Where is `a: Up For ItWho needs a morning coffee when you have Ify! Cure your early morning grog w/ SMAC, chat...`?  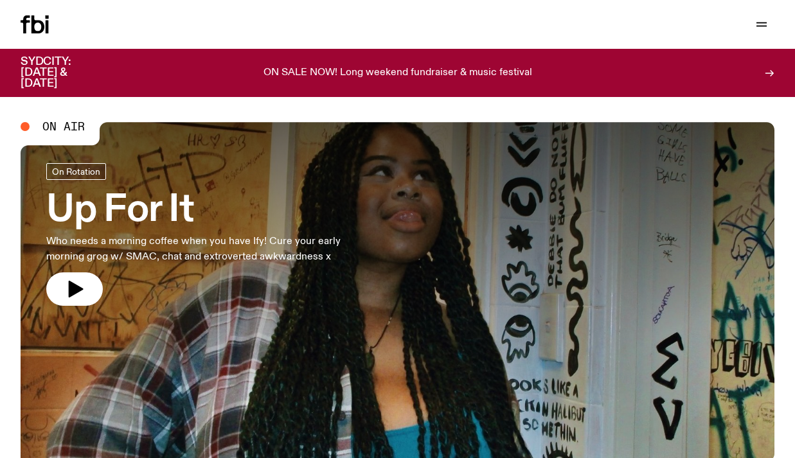
a: Up For ItWho needs a morning coffee when you have Ify! Cure your early morning grog w/ SMAC, chat... is located at coordinates (211, 235).